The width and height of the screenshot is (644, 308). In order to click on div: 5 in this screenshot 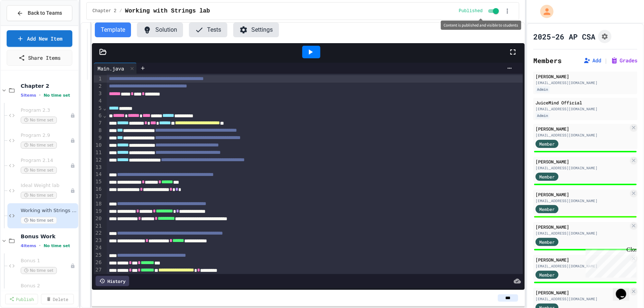, I will do `click(98, 108)`.